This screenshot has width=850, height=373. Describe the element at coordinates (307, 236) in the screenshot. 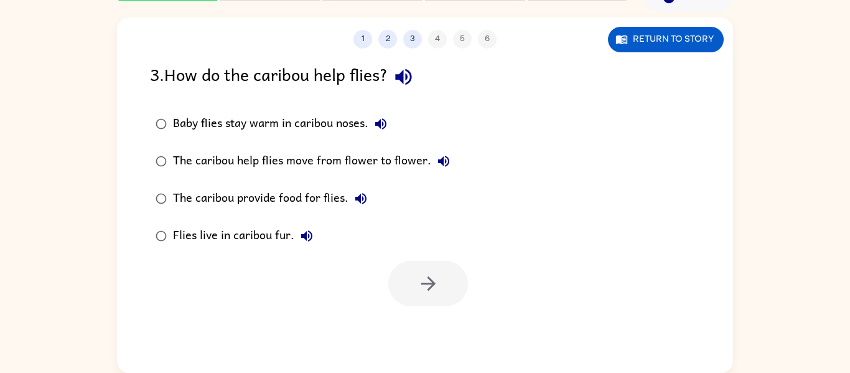

I see `button: Flies live in caribou fur.` at that location.